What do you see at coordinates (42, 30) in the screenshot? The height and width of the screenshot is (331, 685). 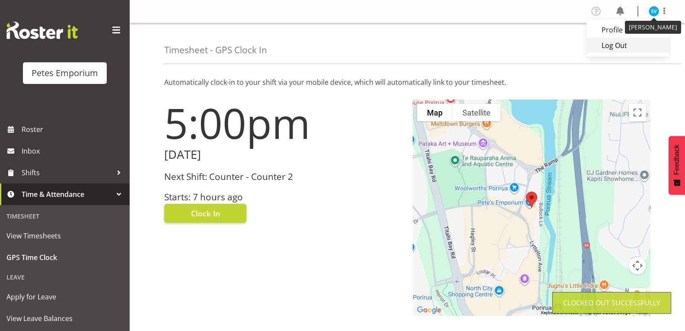 I see `img: Rosterit website logo` at bounding box center [42, 30].